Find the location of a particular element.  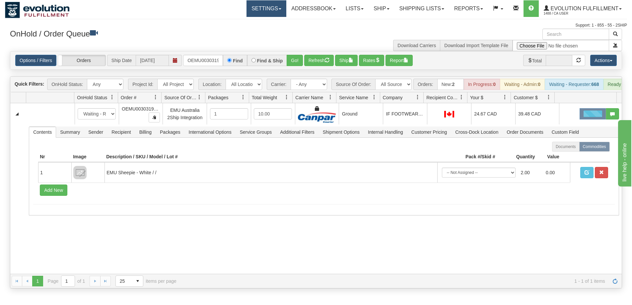

a: Settings is located at coordinates (266, 9).